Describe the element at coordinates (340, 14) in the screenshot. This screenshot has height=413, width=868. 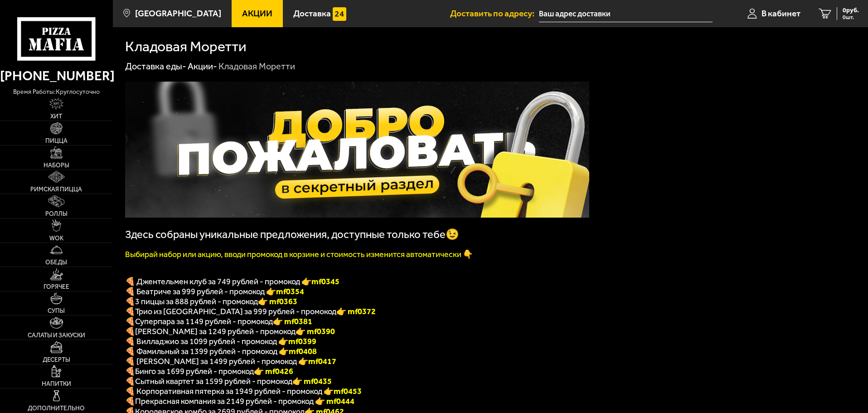
I see `img: 15daf4d41897b9f0e9f617042186c801.svg` at that location.